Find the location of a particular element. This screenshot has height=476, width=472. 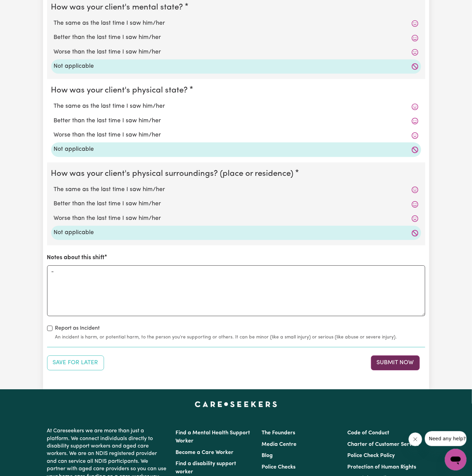

button: Submit your job report is located at coordinates (395, 362).